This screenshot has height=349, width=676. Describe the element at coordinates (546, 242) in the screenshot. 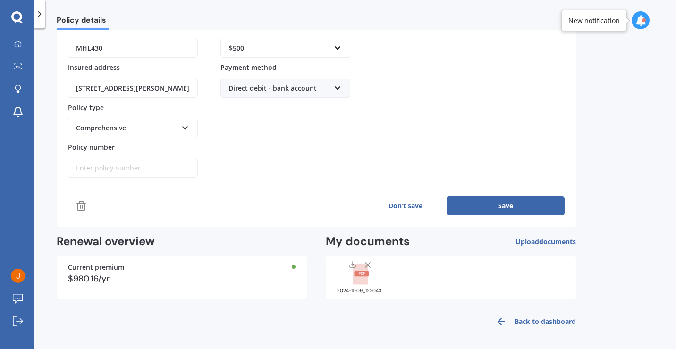

I see `span: Upload` at that location.